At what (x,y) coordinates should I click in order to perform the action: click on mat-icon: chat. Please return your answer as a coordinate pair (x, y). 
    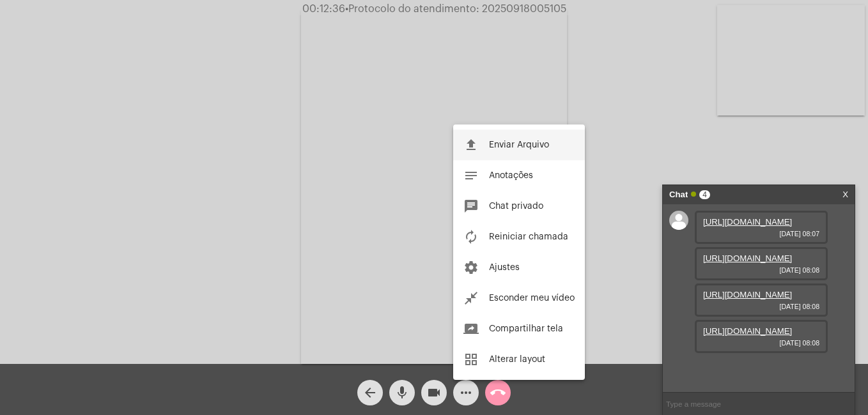
    Looking at the image, I should click on (471, 206).